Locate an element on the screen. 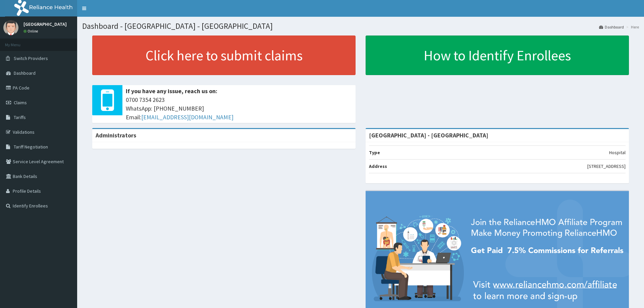  li: Here is located at coordinates (632, 27).